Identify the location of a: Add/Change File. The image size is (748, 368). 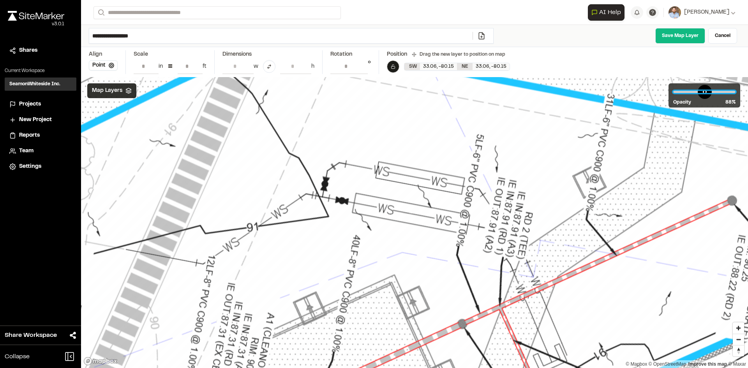
(481, 36).